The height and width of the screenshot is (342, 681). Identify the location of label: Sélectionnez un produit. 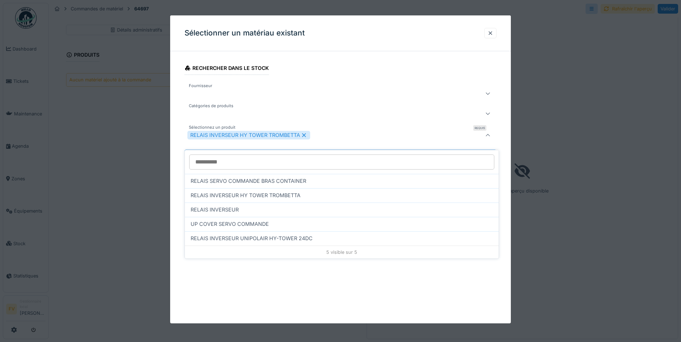
(212, 127).